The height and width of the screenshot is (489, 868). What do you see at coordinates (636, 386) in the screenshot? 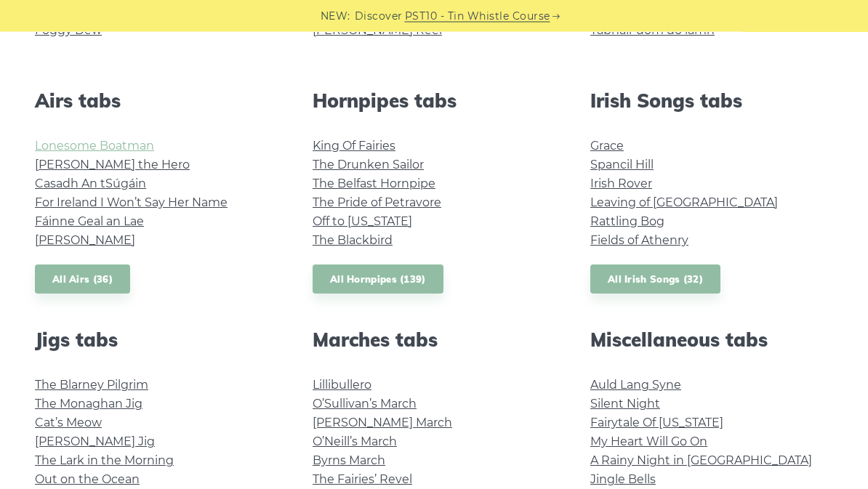
I see `a: Auld Lang Syne` at bounding box center [636, 386].